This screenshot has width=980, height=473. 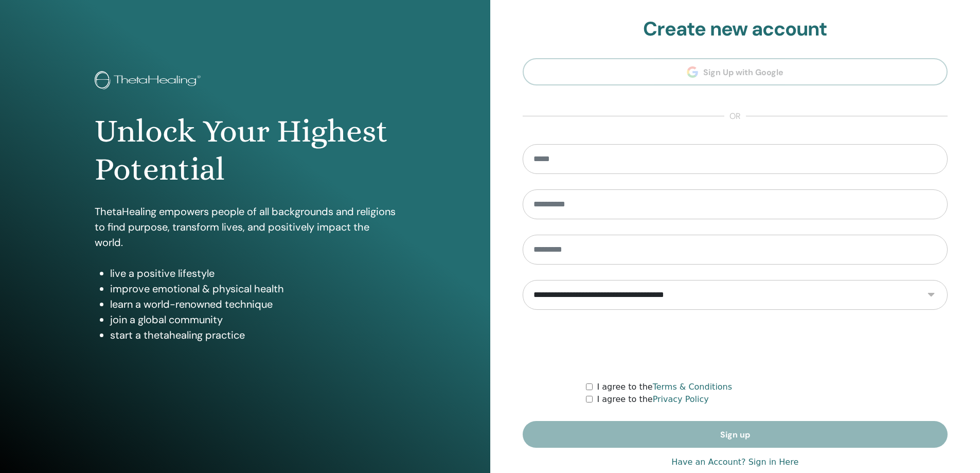 I want to click on h1: Unlock Your Highest Potential, so click(x=245, y=150).